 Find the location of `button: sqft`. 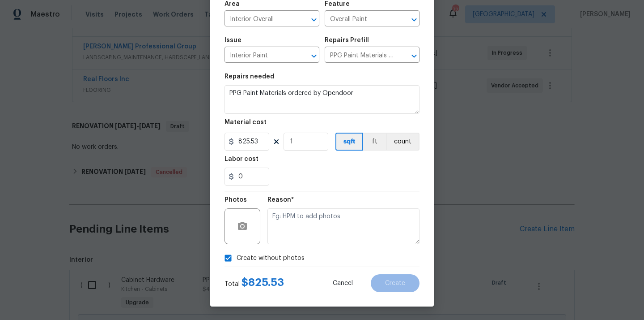

button: sqft is located at coordinates (349, 141).